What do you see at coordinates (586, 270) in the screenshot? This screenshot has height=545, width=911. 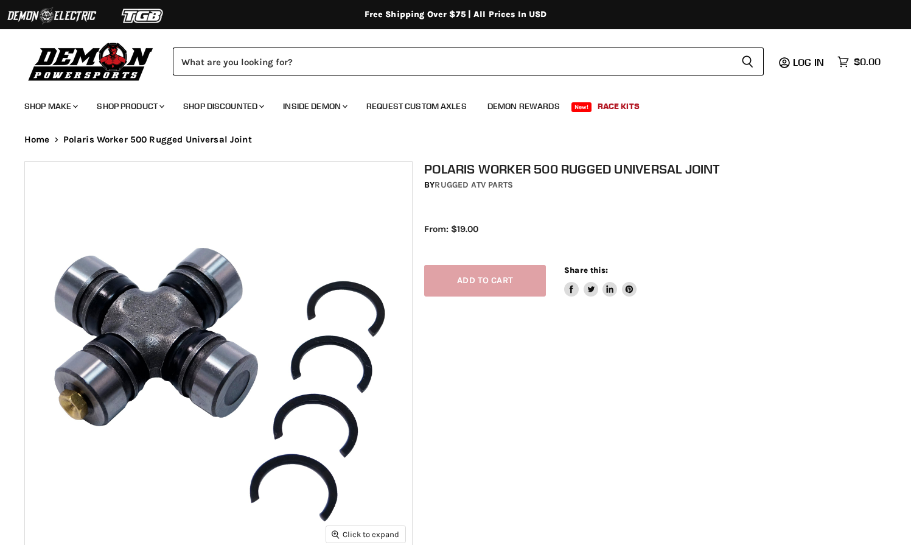 I see `span: Share this:` at bounding box center [586, 270].